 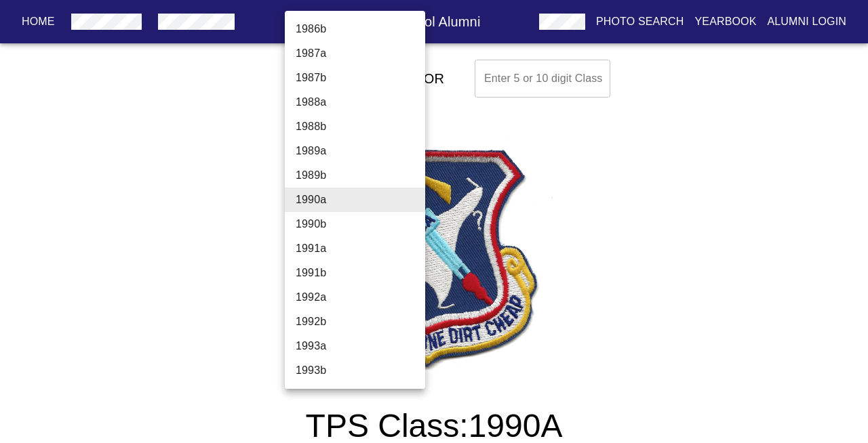 I want to click on li: 1986b, so click(x=354, y=29).